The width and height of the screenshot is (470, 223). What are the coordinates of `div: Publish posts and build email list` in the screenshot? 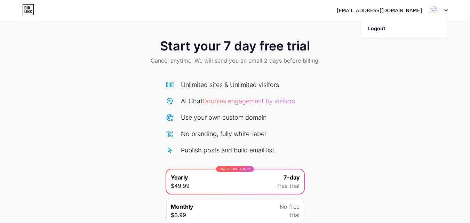 It's located at (227, 150).